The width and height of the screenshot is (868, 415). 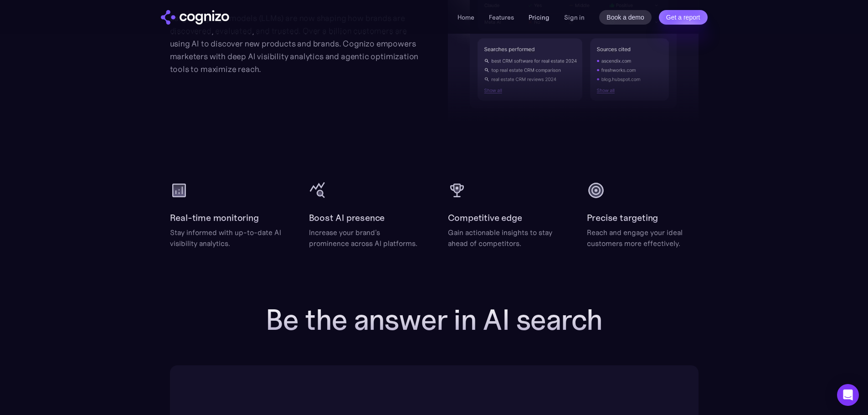 What do you see at coordinates (503, 238) in the screenshot?
I see `div: Gain actionable insights to stay ahead of competitors.` at bounding box center [503, 238].